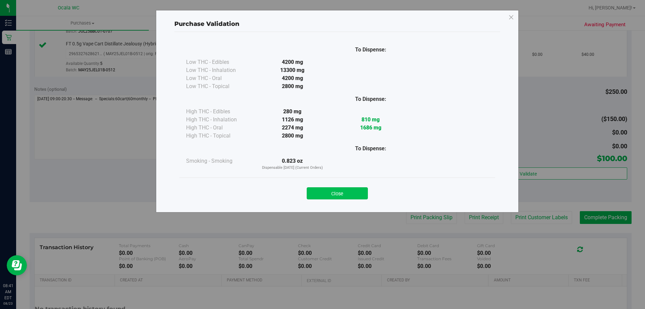 The height and width of the screenshot is (309, 645). Describe the element at coordinates (292, 120) in the screenshot. I see `div: 1126 mg` at that location.